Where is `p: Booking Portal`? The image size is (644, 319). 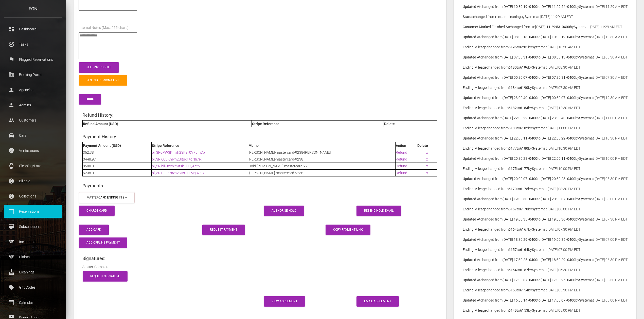
p: Booking Portal is located at coordinates (33, 75).